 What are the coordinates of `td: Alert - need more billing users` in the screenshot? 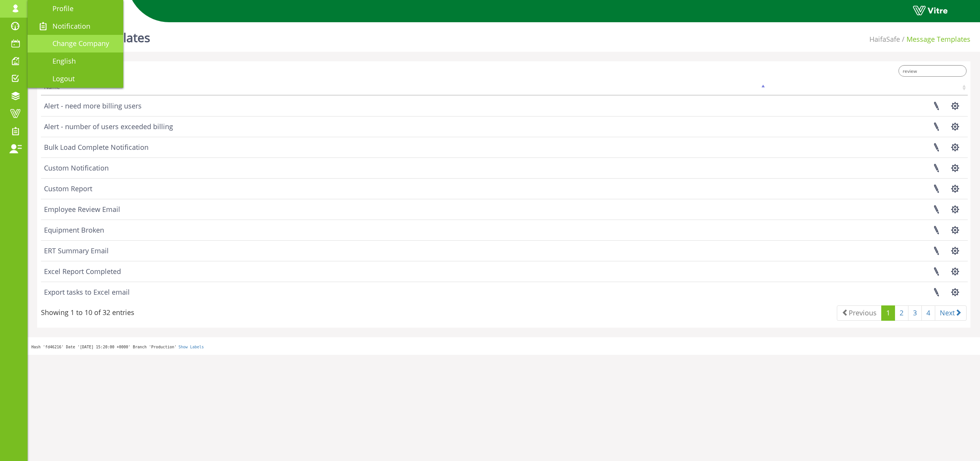 It's located at (404, 106).